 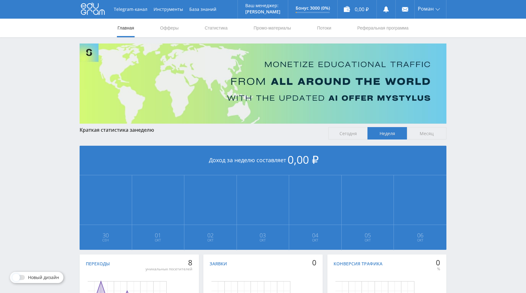 I want to click on span: Месяц, so click(x=427, y=133).